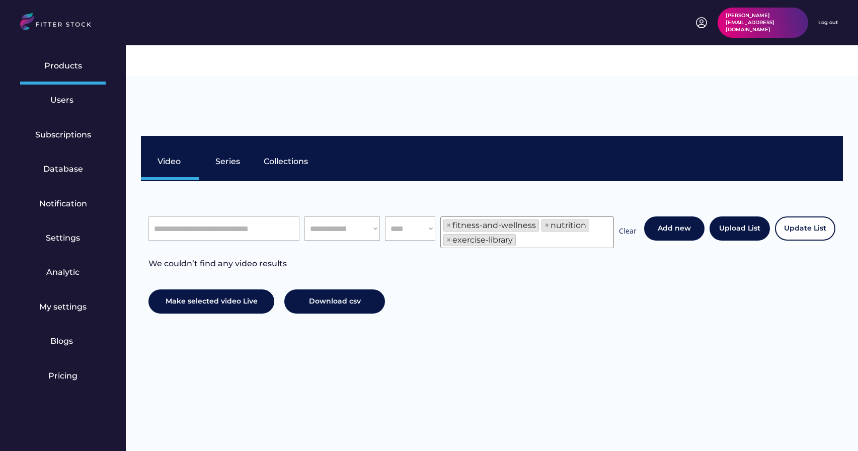 Image resolution: width=858 pixels, height=451 pixels. Describe the element at coordinates (480, 240) in the screenshot. I see `li: exercise-library` at that location.